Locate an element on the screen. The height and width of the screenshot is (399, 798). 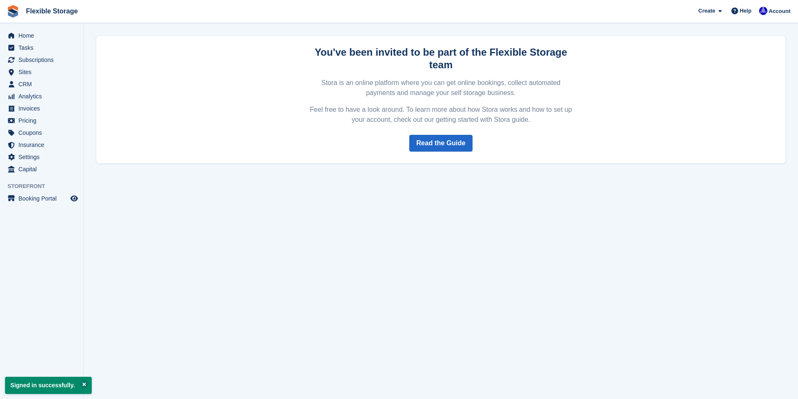
img: stora-icon-8386f47178a22dfd0bd8f6a31ec36ba5ce8667c1dd55bd0f319d3a0aa187defe.svg is located at coordinates (13, 11).